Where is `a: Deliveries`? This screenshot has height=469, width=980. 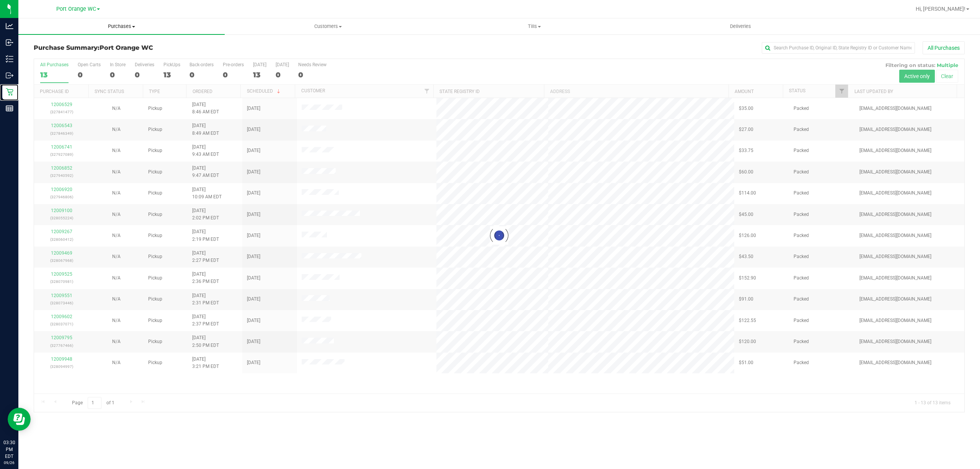
a: Deliveries is located at coordinates (741, 27).